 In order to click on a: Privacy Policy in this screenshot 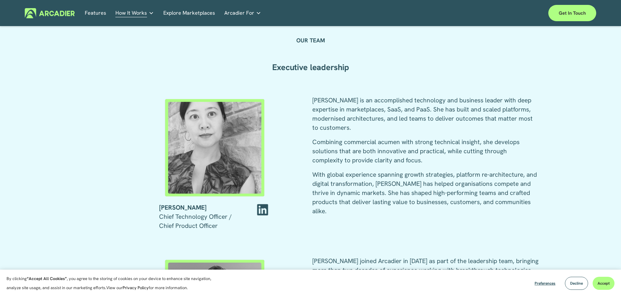, I will do `click(136, 287)`.